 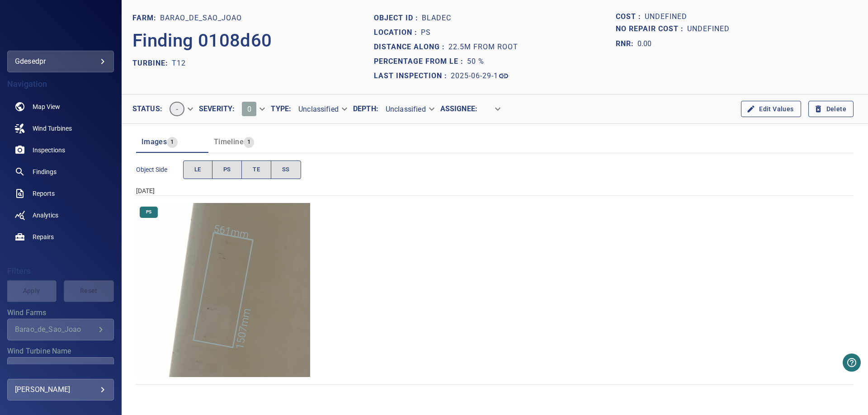 What do you see at coordinates (216, 109) in the screenshot?
I see `label: Severity :` at bounding box center [216, 109].